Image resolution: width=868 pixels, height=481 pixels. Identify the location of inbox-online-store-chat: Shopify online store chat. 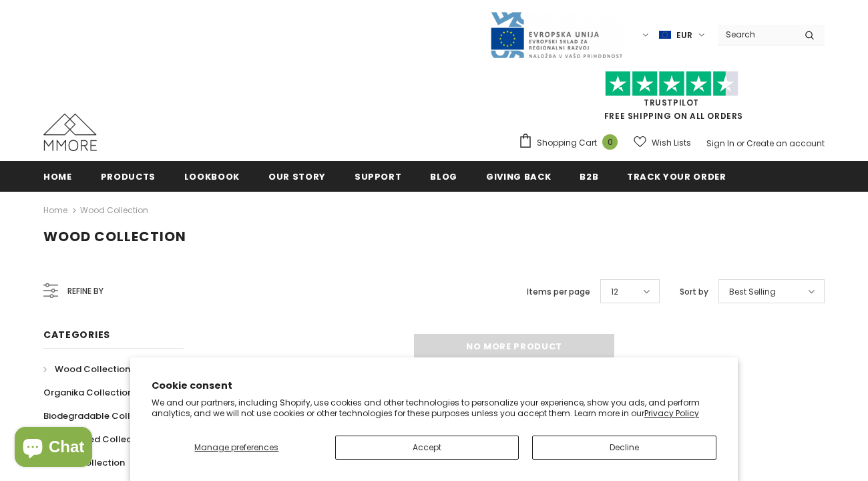
(53, 448).